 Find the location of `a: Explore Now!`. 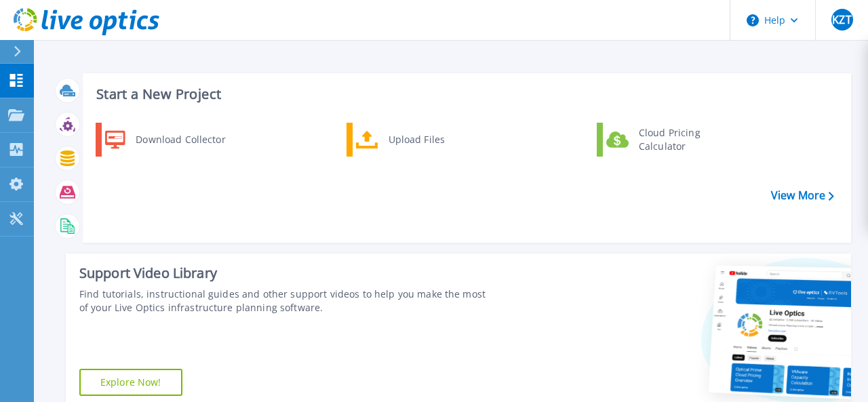

a: Explore Now! is located at coordinates (131, 382).